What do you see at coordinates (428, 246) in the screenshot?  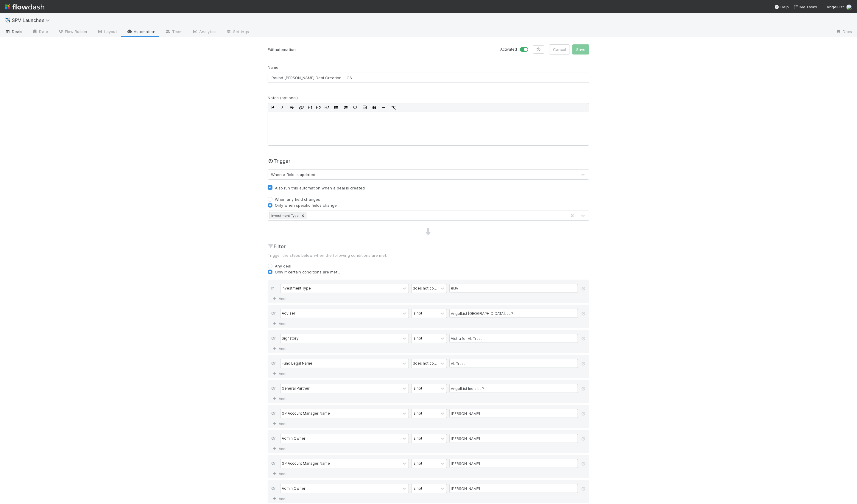 I see `h2: Filter` at bounding box center [428, 246].